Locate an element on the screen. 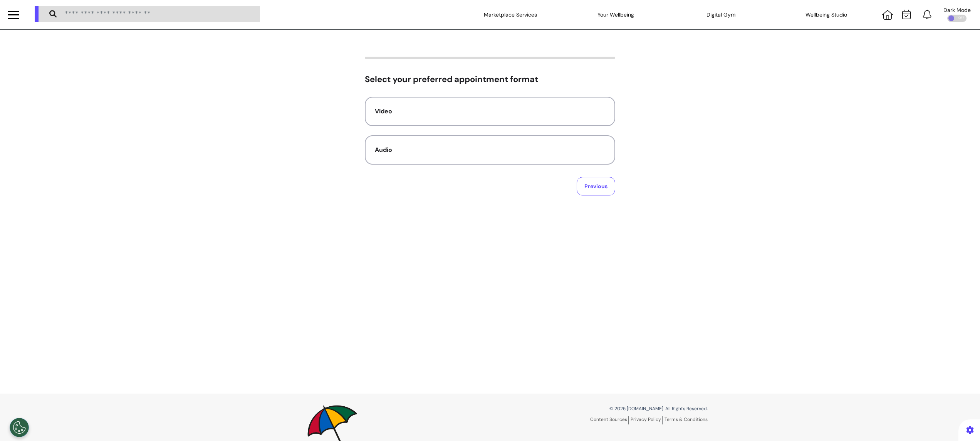  a: Privacy Policy is located at coordinates (647, 420).